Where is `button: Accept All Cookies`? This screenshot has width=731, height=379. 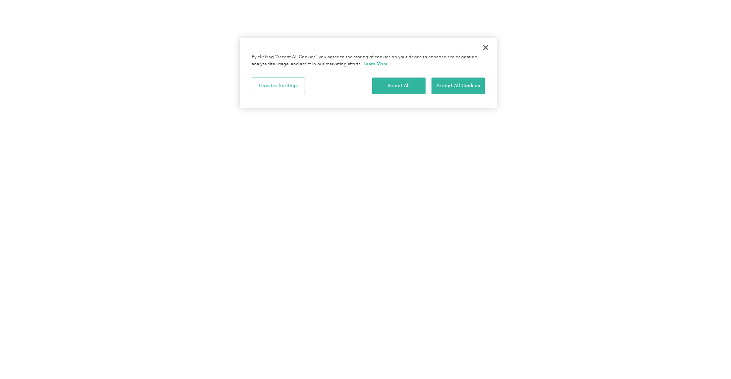 button: Accept All Cookies is located at coordinates (458, 86).